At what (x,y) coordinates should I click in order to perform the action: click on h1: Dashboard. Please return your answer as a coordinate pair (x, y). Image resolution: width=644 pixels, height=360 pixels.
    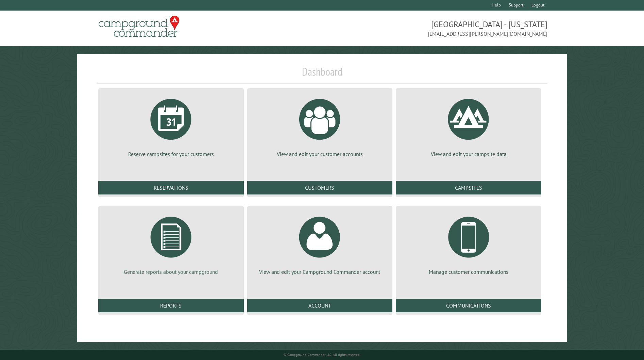
    Looking at the image, I should click on (322, 74).